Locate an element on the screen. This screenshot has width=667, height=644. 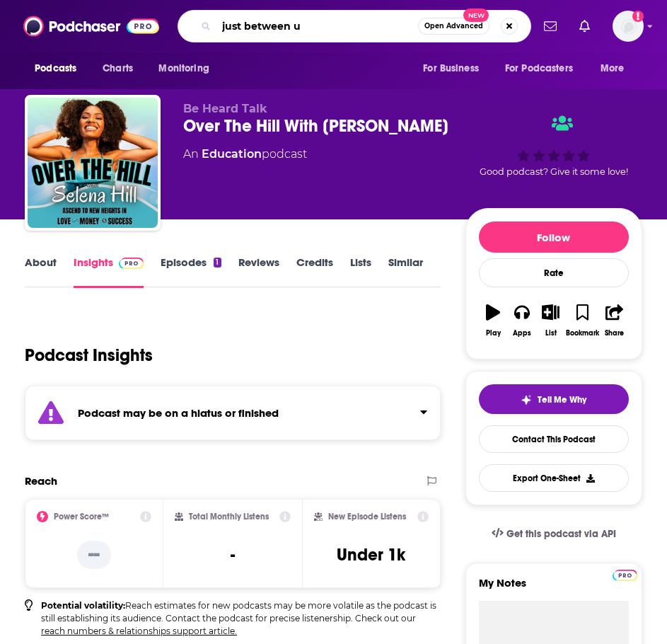
h2: Reach is located at coordinates (41, 481).